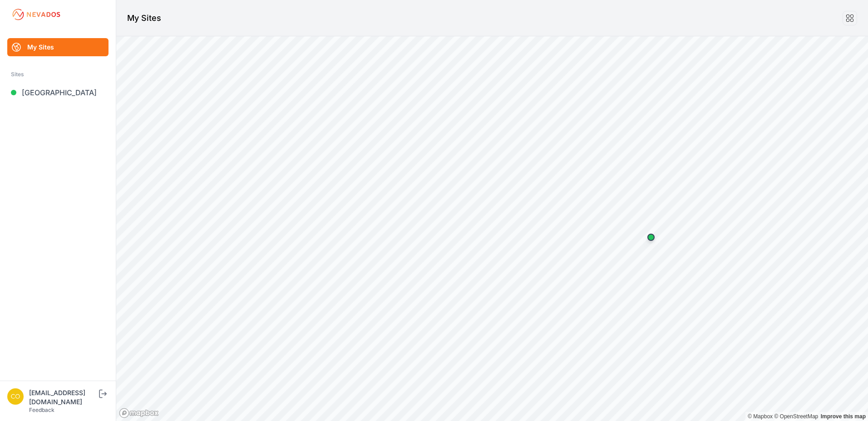  Describe the element at coordinates (139, 413) in the screenshot. I see `a: Mapbox logo` at that location.